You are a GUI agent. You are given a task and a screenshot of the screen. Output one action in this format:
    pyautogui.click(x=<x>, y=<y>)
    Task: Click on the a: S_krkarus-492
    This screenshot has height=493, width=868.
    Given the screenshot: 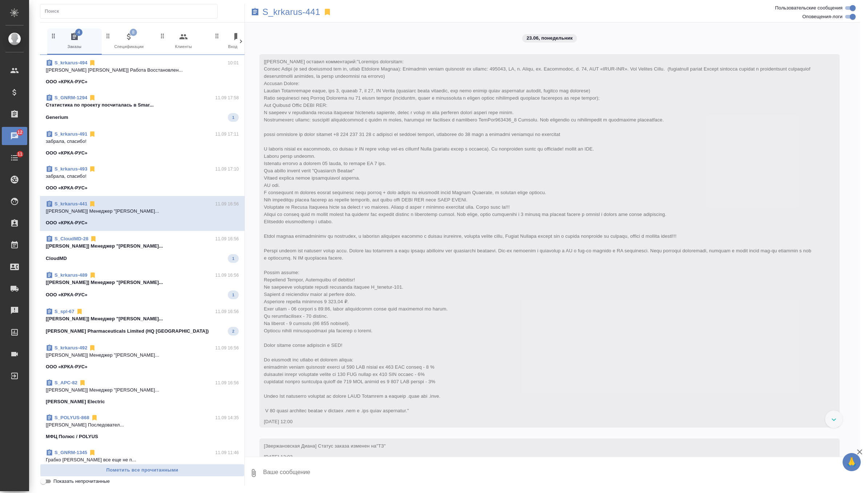 What is the action you would take?
    pyautogui.click(x=71, y=347)
    